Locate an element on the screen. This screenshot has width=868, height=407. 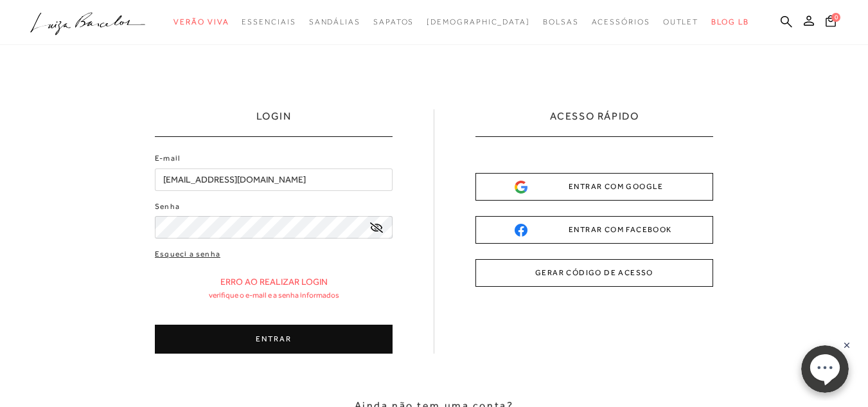
span: Bolsas is located at coordinates (561, 22).